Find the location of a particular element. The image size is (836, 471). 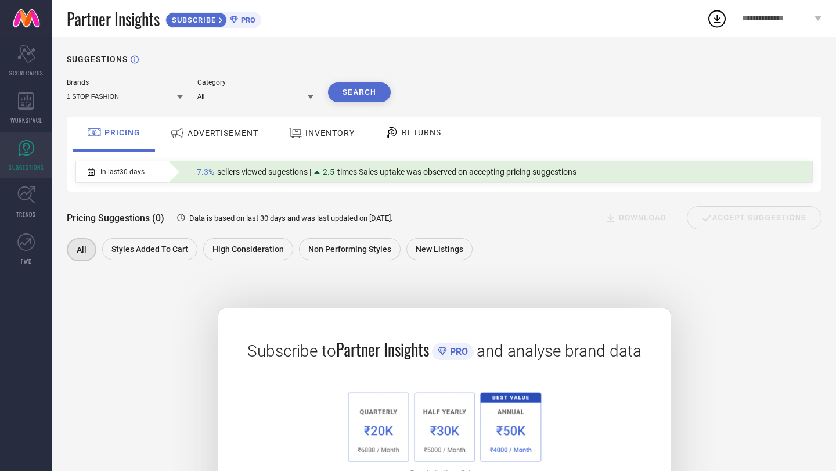

span: SUBSCRIBE is located at coordinates (192, 20).